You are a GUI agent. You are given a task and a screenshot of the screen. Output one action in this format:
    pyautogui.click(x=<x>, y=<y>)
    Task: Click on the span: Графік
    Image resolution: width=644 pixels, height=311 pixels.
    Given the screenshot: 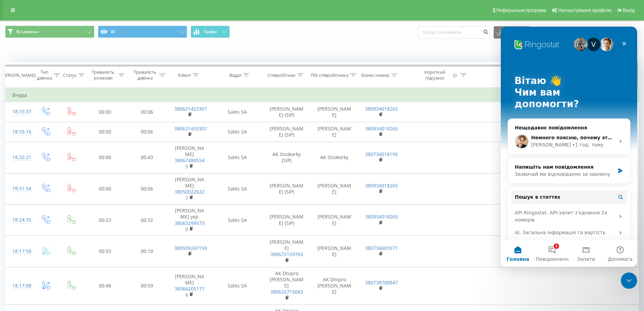 What is the action you would take?
    pyautogui.click(x=211, y=31)
    